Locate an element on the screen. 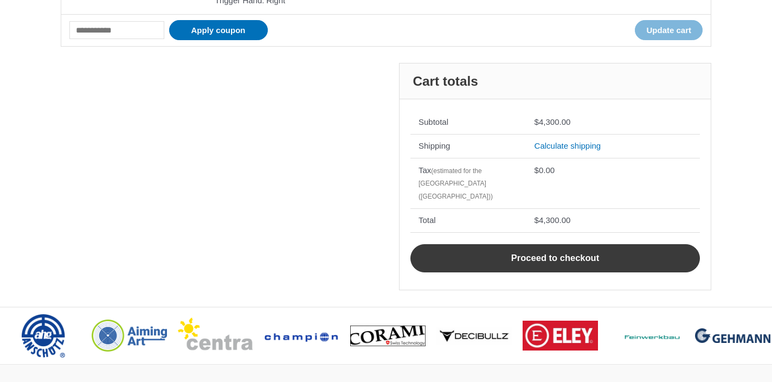 Image resolution: width=772 pixels, height=382 pixels. button: Update cart is located at coordinates (669, 30).